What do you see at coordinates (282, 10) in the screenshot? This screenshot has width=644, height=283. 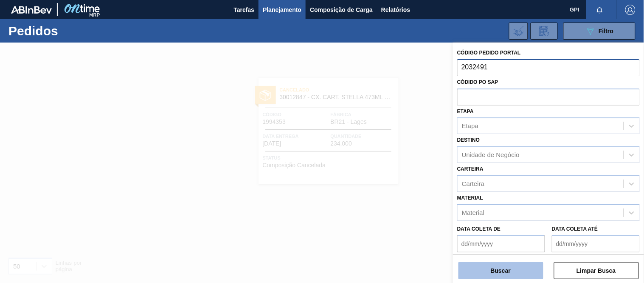 I see `span: Planejamento` at bounding box center [282, 10].